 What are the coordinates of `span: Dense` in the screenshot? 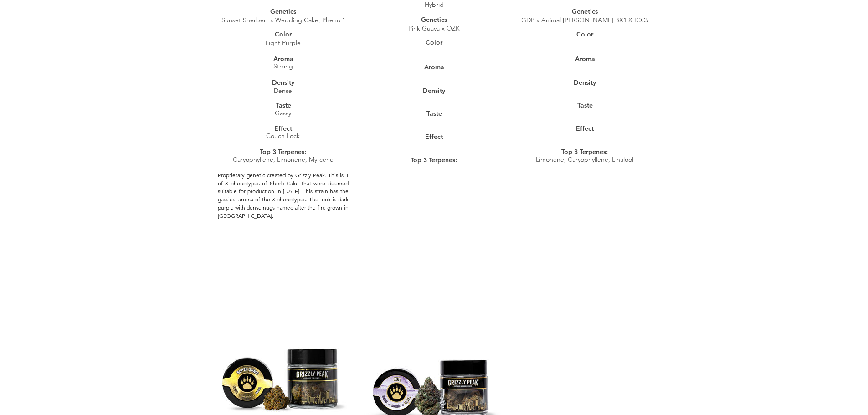 It's located at (283, 91).